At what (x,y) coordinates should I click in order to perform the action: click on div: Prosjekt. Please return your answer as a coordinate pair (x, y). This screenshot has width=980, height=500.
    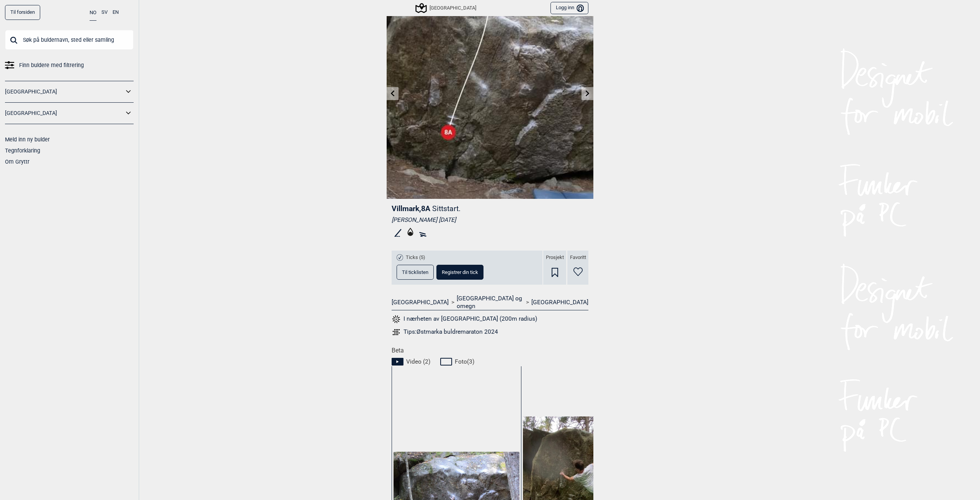
    Looking at the image, I should click on (555, 267).